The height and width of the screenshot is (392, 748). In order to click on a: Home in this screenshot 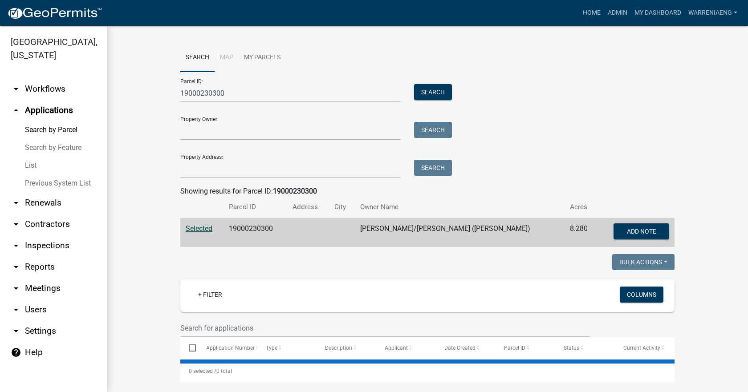, I will do `click(592, 13)`.